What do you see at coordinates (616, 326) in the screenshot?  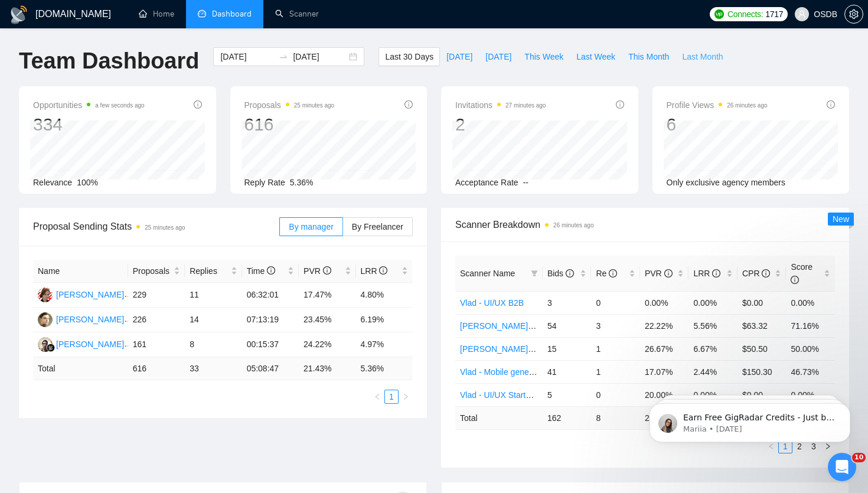 I see `td: 3` at bounding box center [616, 326].